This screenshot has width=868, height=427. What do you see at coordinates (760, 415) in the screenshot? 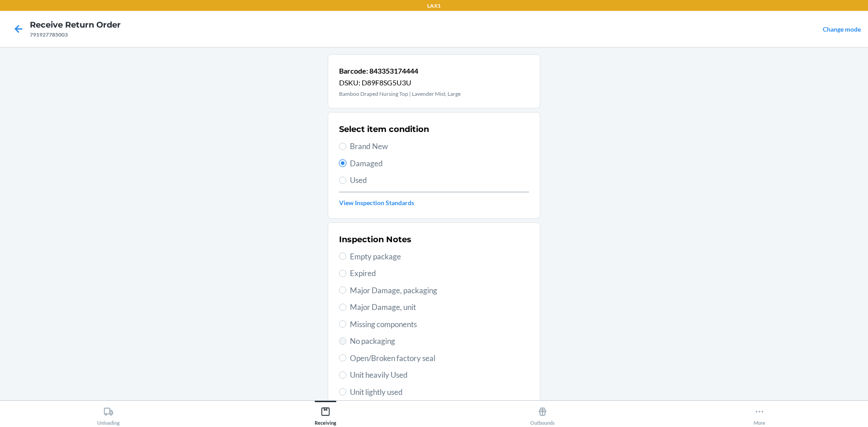
I see `div: More` at bounding box center [760, 415].